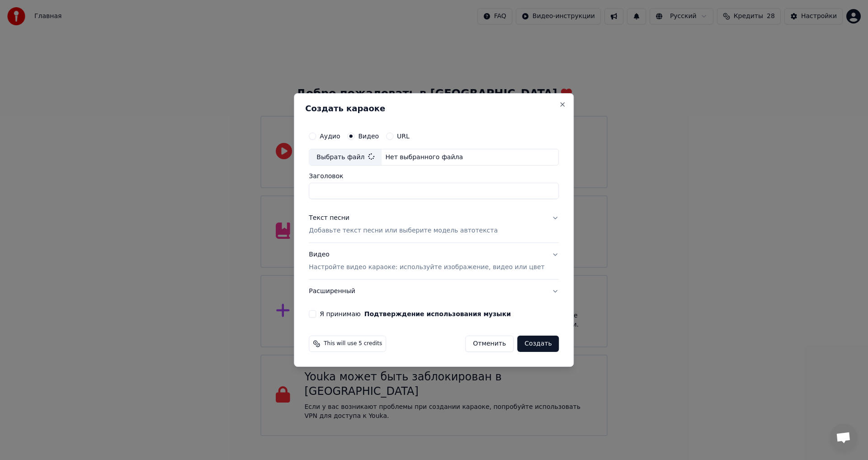  What do you see at coordinates (330, 219) in the screenshot?
I see `div: Текст песни` at bounding box center [330, 219].